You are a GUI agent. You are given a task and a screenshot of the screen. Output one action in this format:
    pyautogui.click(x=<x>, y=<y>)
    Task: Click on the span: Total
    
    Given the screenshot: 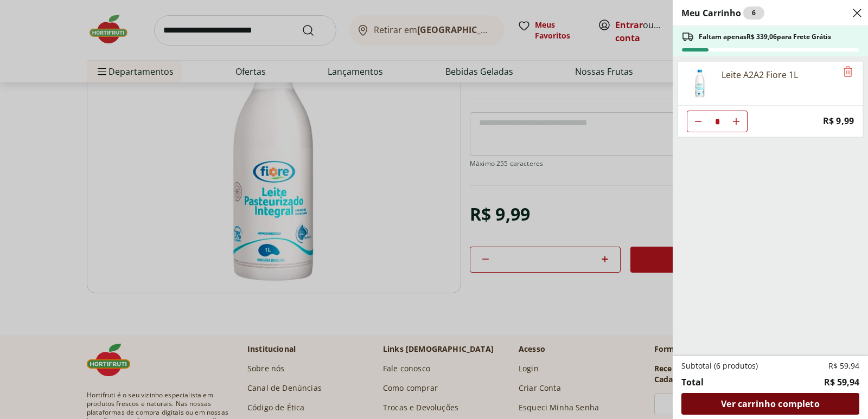 What is the action you would take?
    pyautogui.click(x=693, y=382)
    